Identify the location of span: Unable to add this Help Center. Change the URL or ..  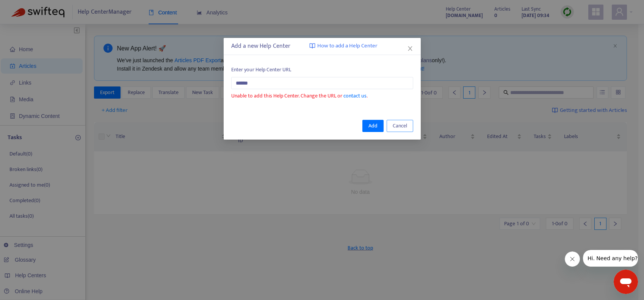
(300, 96).